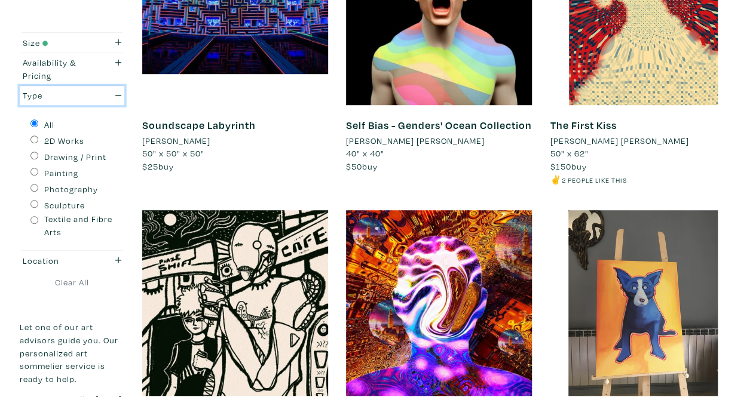 The width and height of the screenshot is (756, 397). What do you see at coordinates (569, 153) in the screenshot?
I see `span: 50" x 62"` at bounding box center [569, 153].